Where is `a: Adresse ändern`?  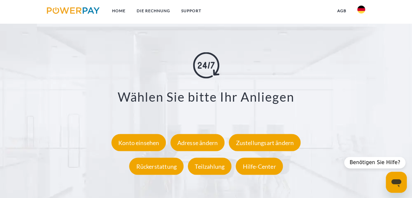 a: Adresse ändern is located at coordinates (198, 142).